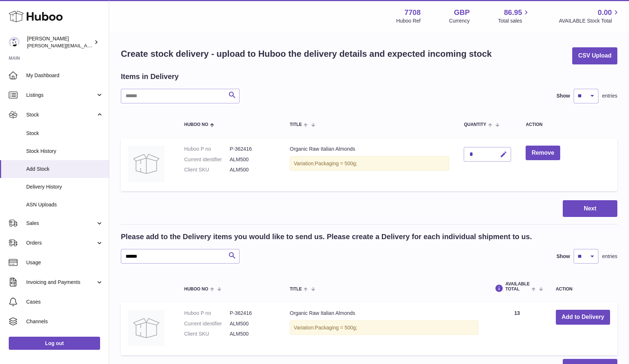  I want to click on td: 13, so click(517, 328).